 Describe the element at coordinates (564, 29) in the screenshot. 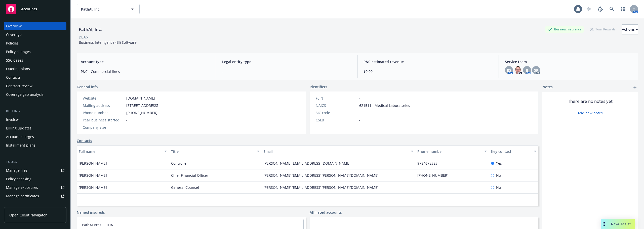

I see `div: Business Insurance` at that location.